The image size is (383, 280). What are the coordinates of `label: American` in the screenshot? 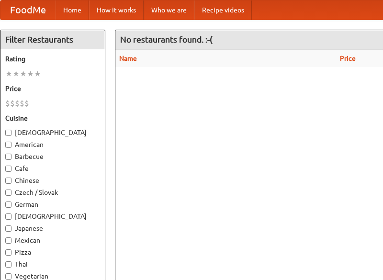 It's located at (53, 145).